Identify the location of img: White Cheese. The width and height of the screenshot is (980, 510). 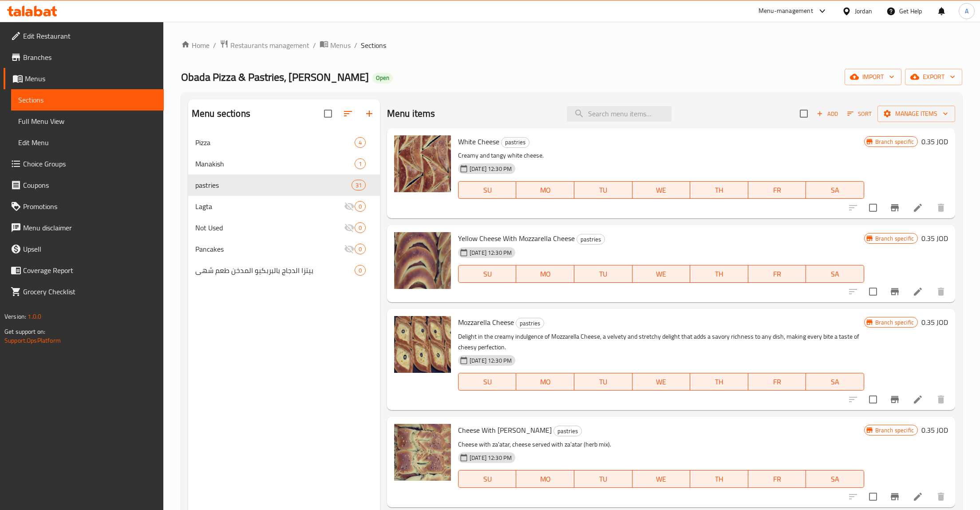
(423, 163).